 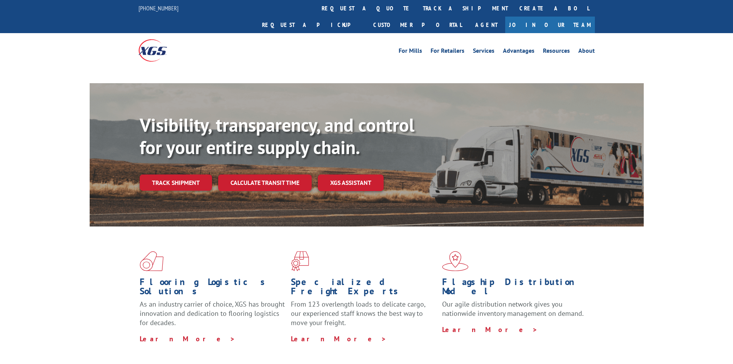 What do you see at coordinates (484, 52) in the screenshot?
I see `a: Services` at bounding box center [484, 52].